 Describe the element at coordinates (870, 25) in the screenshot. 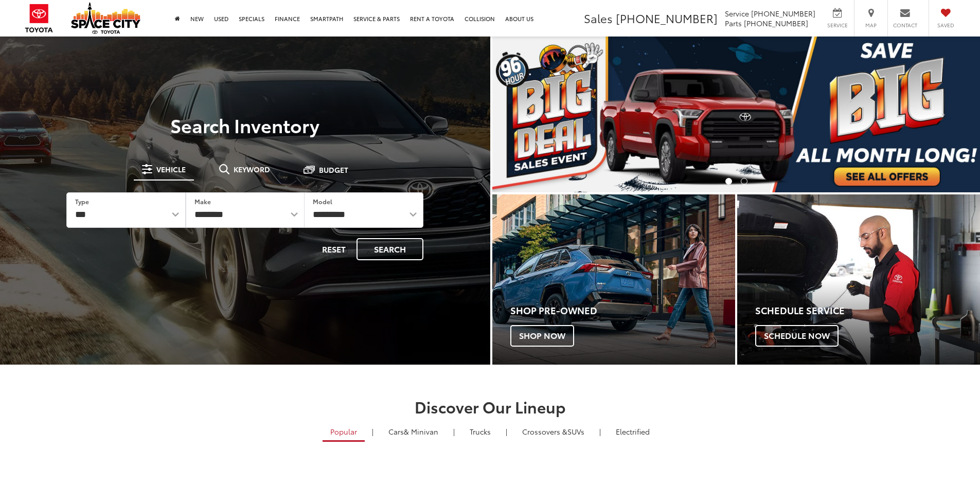

I see `span: Map` at that location.